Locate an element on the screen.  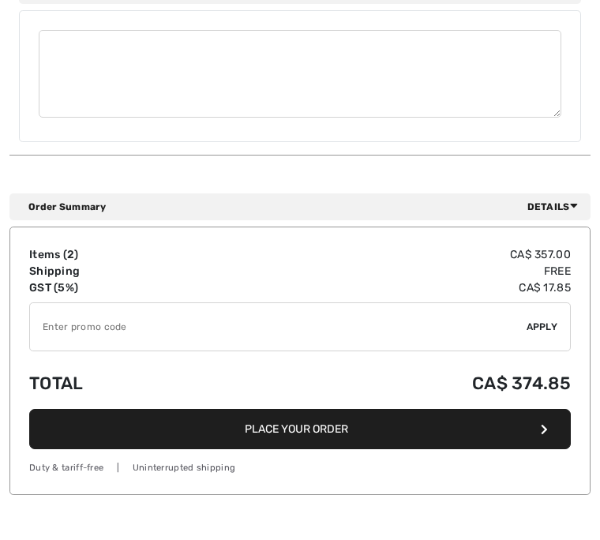
span: 2 is located at coordinates (70, 254).